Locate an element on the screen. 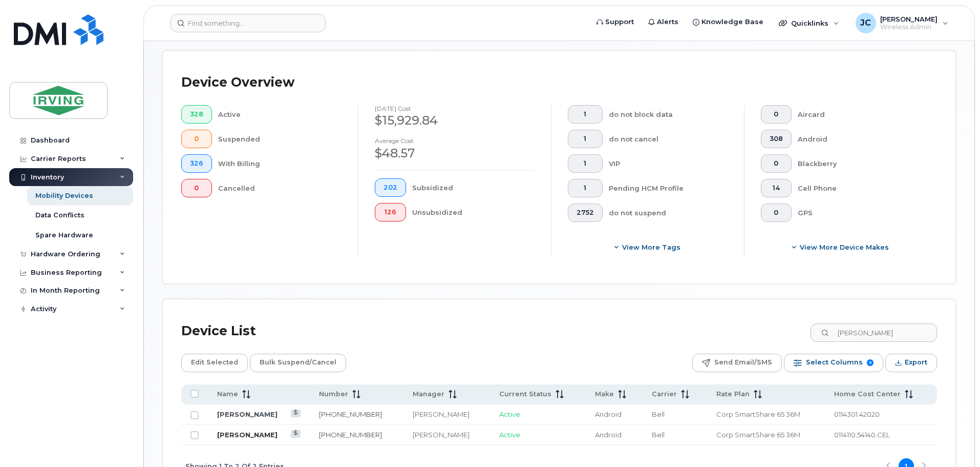  button: Select Columns 9 is located at coordinates (833, 363).